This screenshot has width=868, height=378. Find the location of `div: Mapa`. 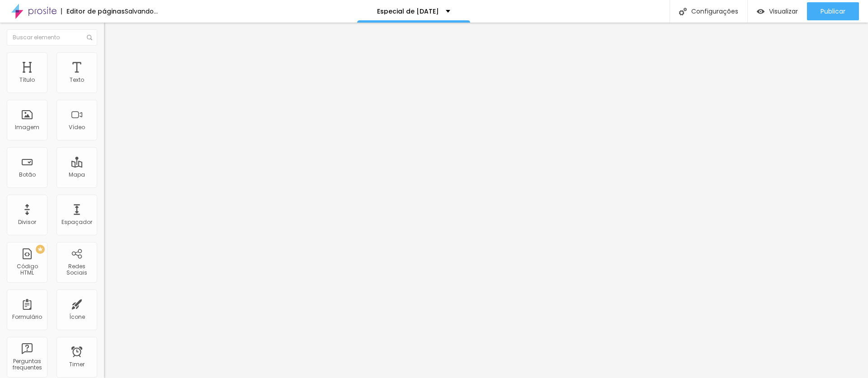

div: Mapa is located at coordinates (77, 175).